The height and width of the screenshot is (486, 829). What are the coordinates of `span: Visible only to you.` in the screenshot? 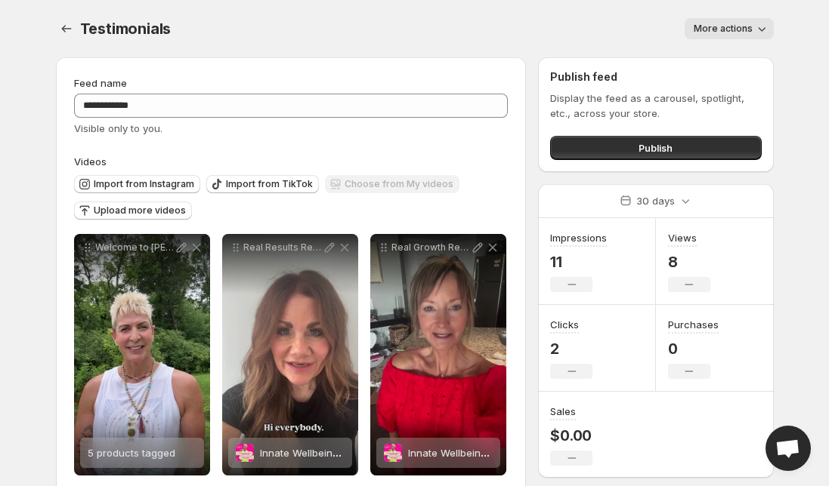 It's located at (118, 128).